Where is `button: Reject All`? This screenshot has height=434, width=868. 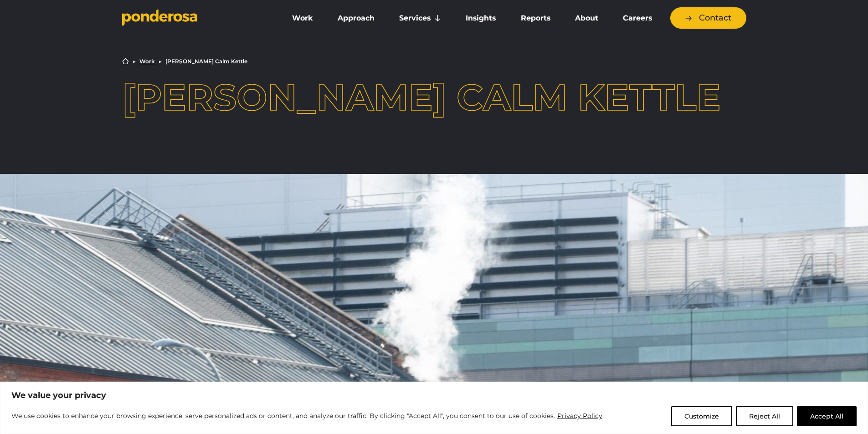
button: Reject All is located at coordinates (764, 416).